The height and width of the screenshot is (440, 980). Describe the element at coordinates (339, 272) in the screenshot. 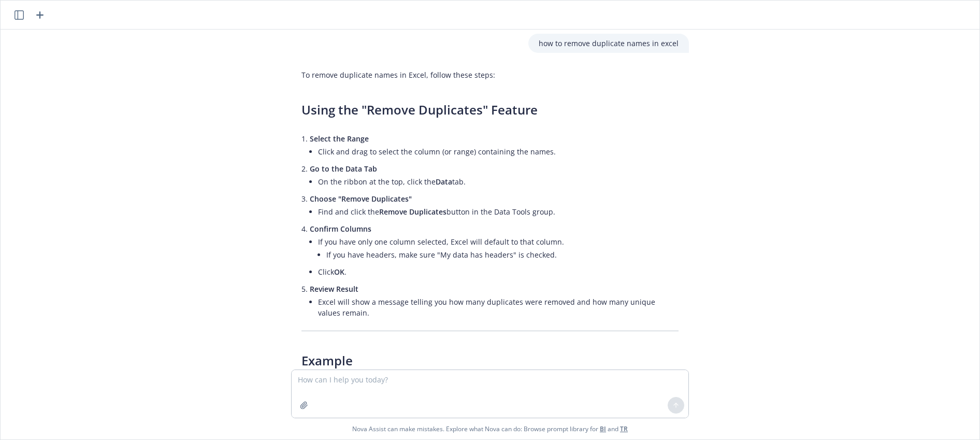

I see `span: OK` at that location.